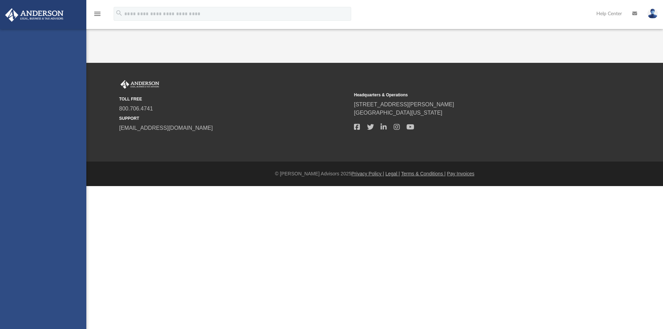 The width and height of the screenshot is (663, 329). I want to click on small: Headquarters & Operations, so click(469, 95).